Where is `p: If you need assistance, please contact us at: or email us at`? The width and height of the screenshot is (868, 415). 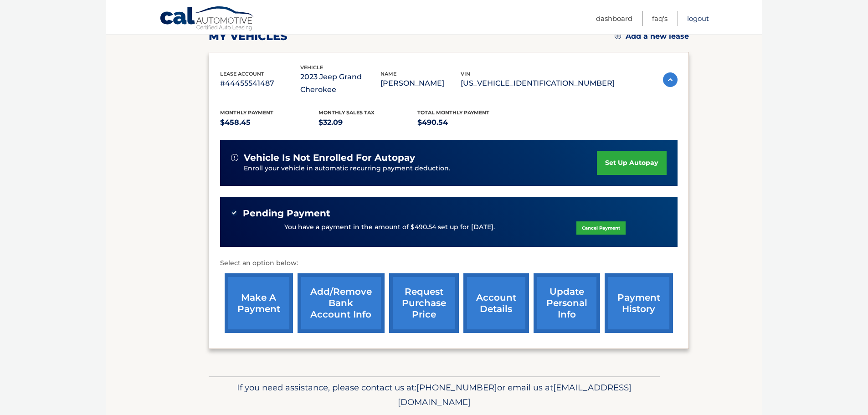
p: If you need assistance, please contact us at: or email us at is located at coordinates (434, 395).